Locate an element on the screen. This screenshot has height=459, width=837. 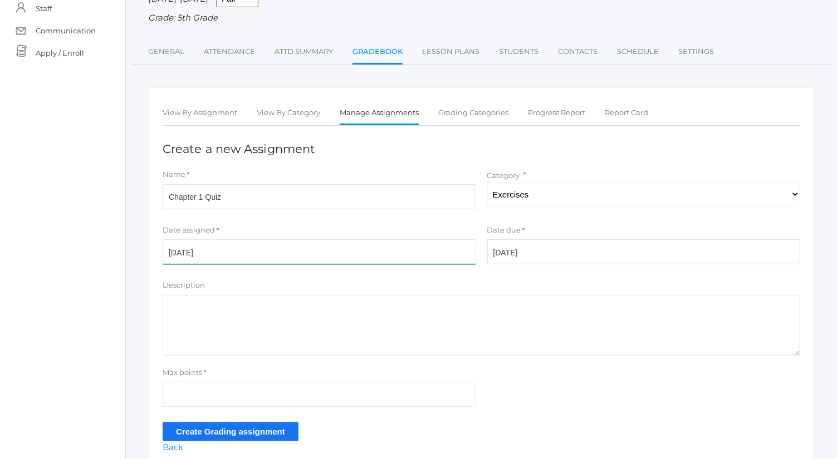
a: Grading Categories is located at coordinates (473, 113).